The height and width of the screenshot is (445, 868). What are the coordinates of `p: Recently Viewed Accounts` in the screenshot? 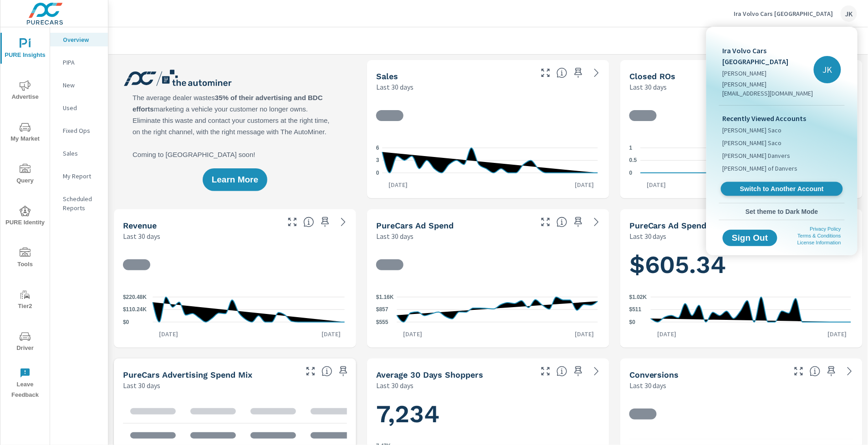 It's located at (782, 119).